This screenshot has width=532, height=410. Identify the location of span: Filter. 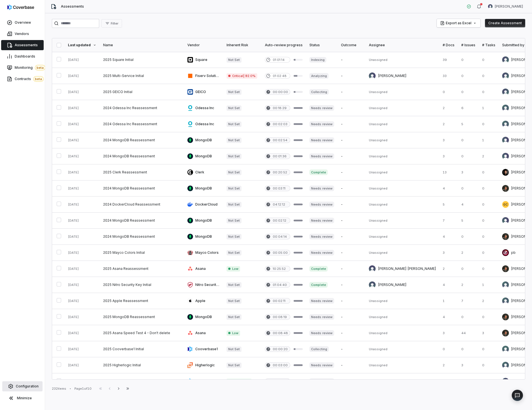
(114, 23).